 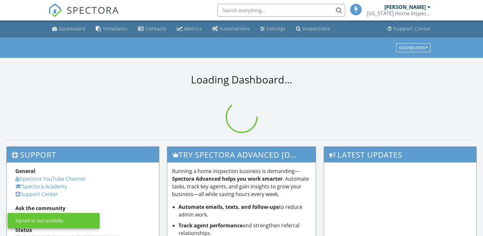 What do you see at coordinates (276, 28) in the screenshot?
I see `div: Settings` at bounding box center [276, 28].